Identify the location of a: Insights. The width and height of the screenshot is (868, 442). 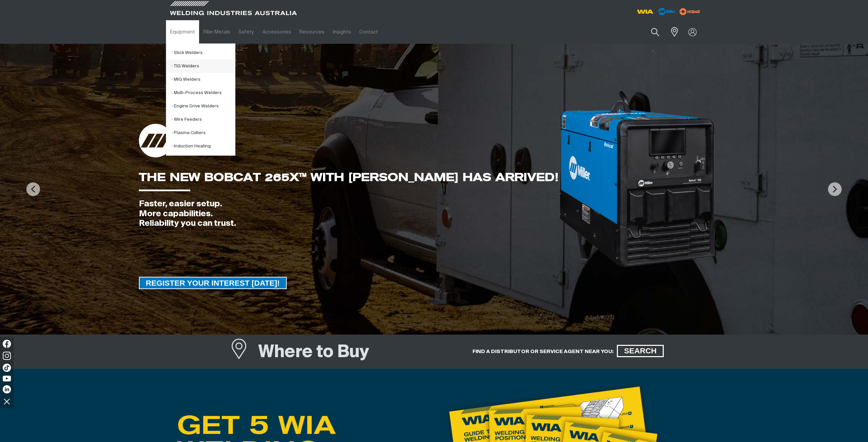
(341, 32).